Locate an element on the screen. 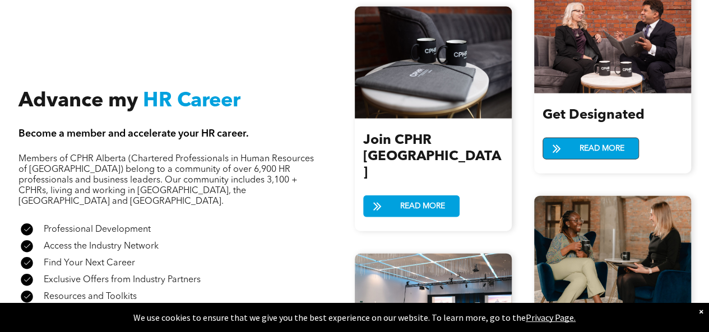 This screenshot has width=709, height=332. span: Get Designated is located at coordinates (593, 115).